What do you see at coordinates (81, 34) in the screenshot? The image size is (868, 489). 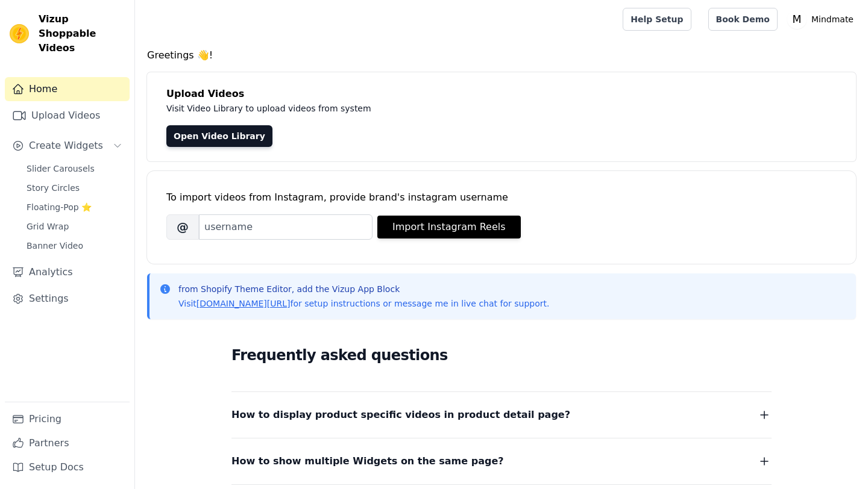 I see `span: Vizup Shoppable Videos` at bounding box center [81, 34].